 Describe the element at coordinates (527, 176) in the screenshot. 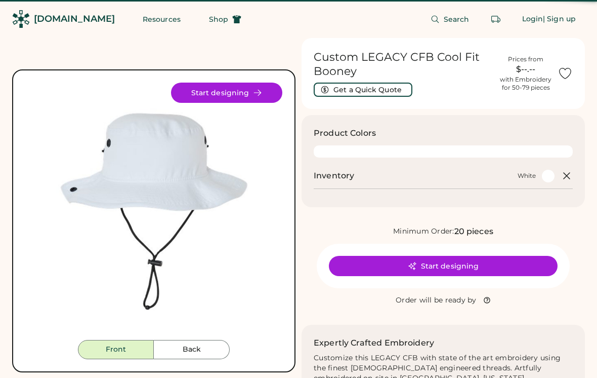

I see `div: White` at that location.